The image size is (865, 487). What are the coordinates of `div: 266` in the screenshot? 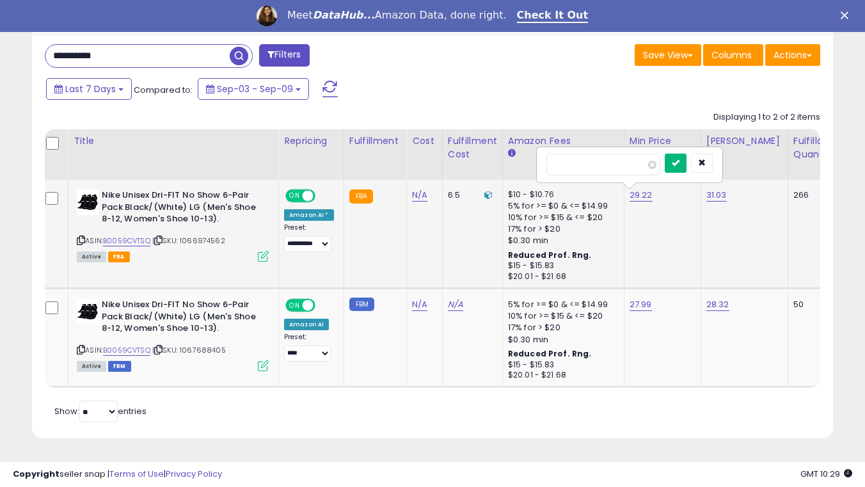 It's located at (813, 195).